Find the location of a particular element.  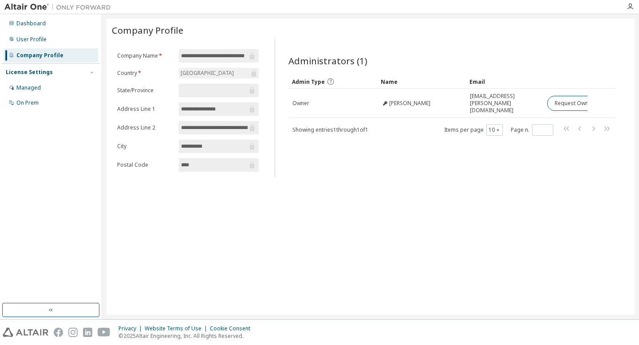

img: altair_logo.svg is located at coordinates (25, 333).